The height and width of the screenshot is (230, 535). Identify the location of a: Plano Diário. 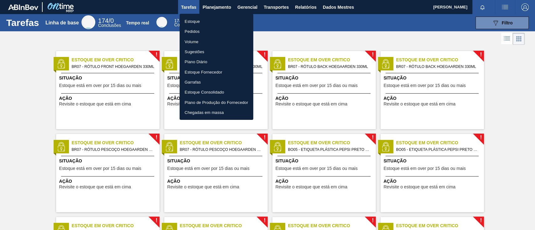
(216, 62).